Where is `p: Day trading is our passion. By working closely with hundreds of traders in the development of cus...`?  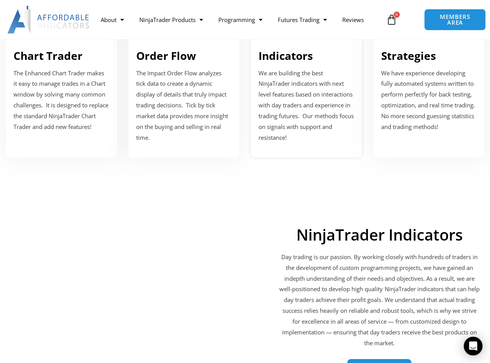 p: Day trading is our passion. By working closely with hundreds of traders in the development of cus... is located at coordinates (380, 300).